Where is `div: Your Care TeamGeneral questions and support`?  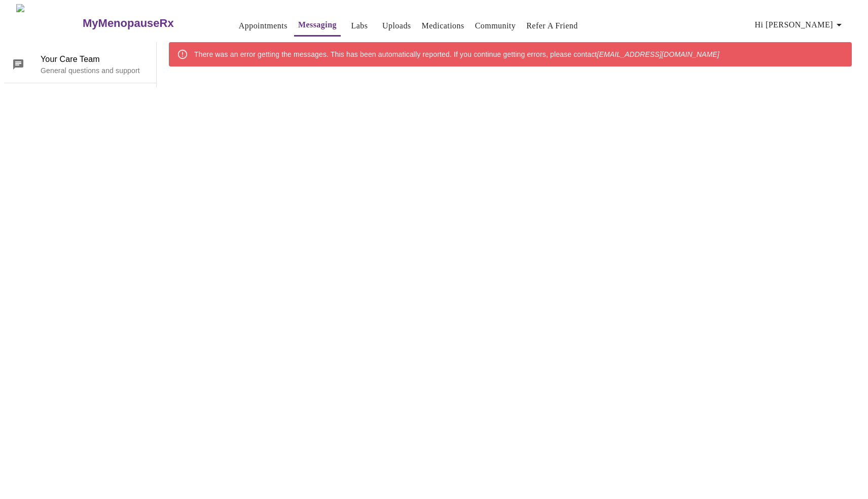
div: Your Care TeamGeneral questions and support is located at coordinates (80, 64).